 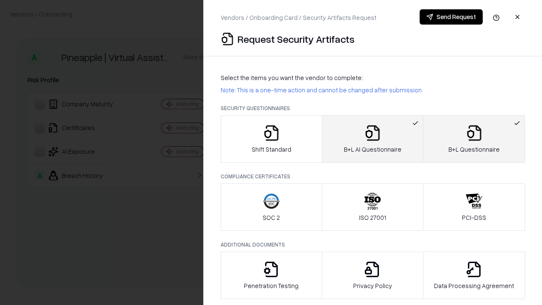 What do you see at coordinates (272, 139) in the screenshot?
I see `button: Shift Standard` at bounding box center [272, 139].